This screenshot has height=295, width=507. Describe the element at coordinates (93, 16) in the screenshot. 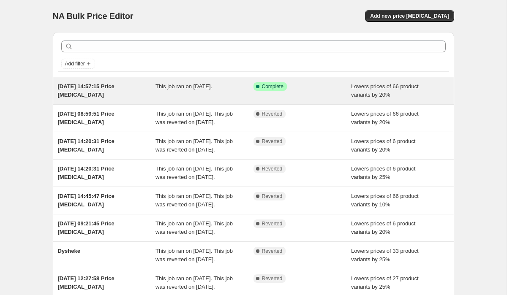

I see `span: NA Bulk Price Editor` at that location.